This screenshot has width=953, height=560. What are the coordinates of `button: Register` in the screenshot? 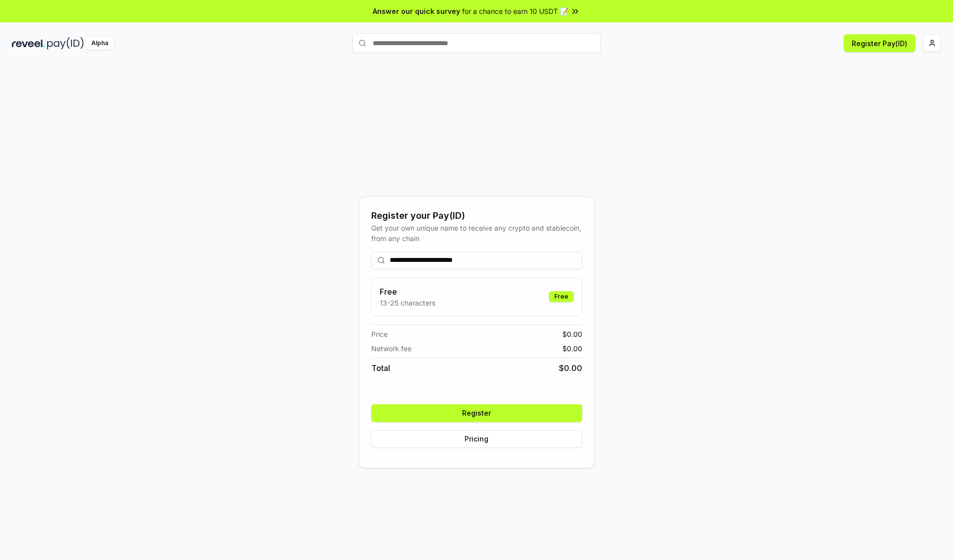 It's located at (477, 413).